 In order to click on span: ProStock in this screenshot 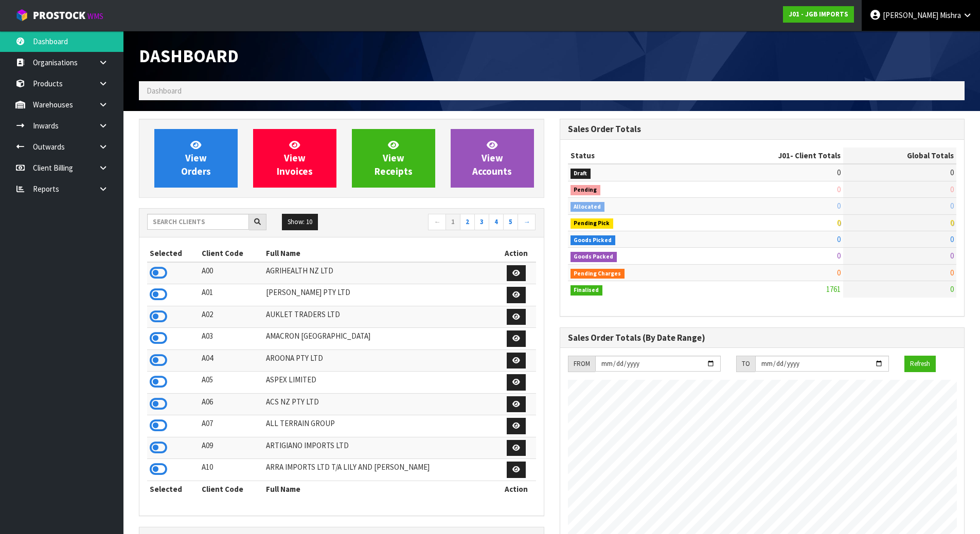, I will do `click(59, 15)`.